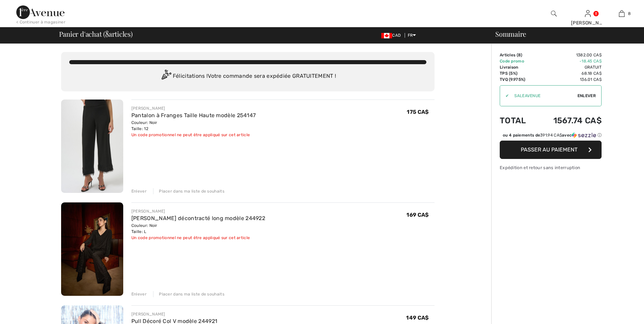 This screenshot has width=644, height=324. What do you see at coordinates (166, 76) in the screenshot?
I see `img: Congratulation2.svg` at bounding box center [166, 76].